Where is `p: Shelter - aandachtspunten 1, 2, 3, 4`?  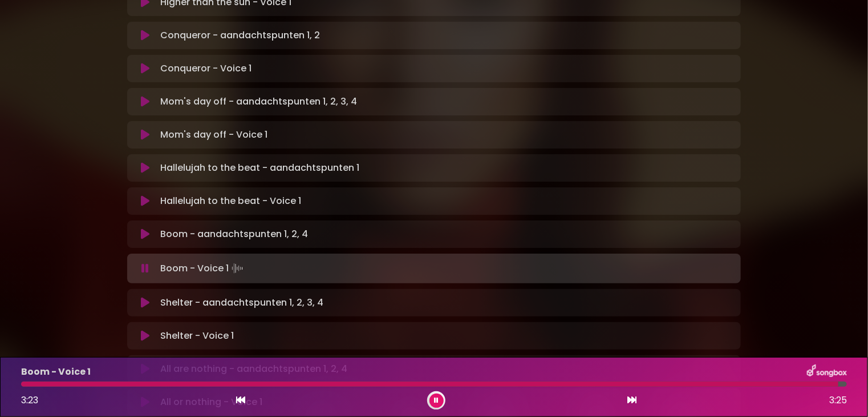 p: Shelter - aandachtspunten 1, 2, 3, 4 is located at coordinates (242, 302).